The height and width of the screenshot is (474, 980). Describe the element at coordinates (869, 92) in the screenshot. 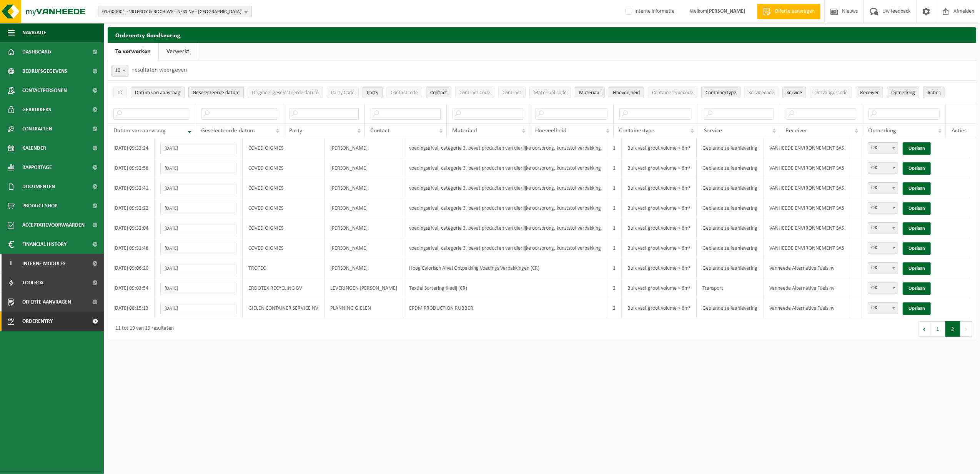

I see `button: ReceiverReceiver: Activate to sort` at that location.